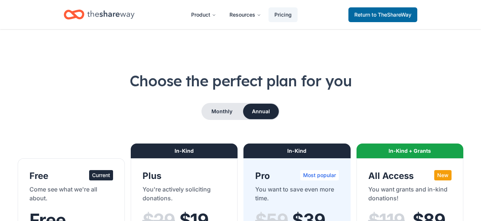 Image resolution: width=481 pixels, height=221 pixels. Describe the element at coordinates (222, 111) in the screenshot. I see `button: Monthly` at that location.